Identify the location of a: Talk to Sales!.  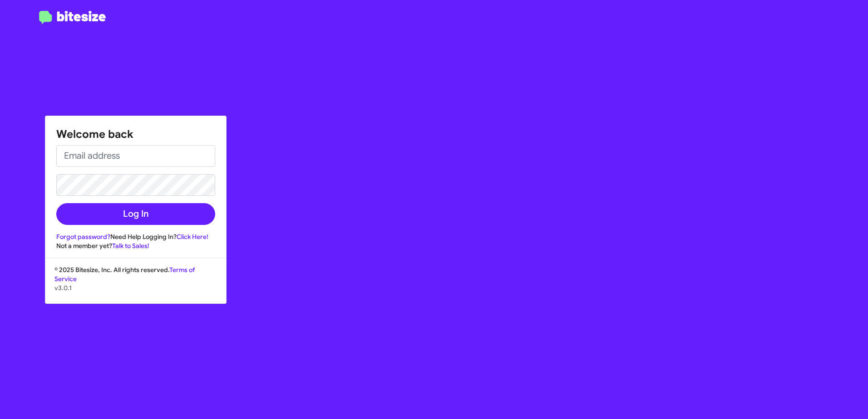
(131, 246).